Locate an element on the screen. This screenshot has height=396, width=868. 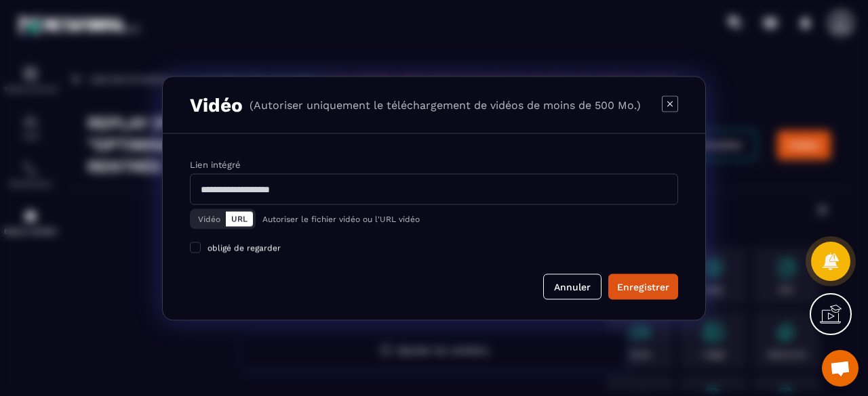
label: Lien intégré is located at coordinates (215, 164).